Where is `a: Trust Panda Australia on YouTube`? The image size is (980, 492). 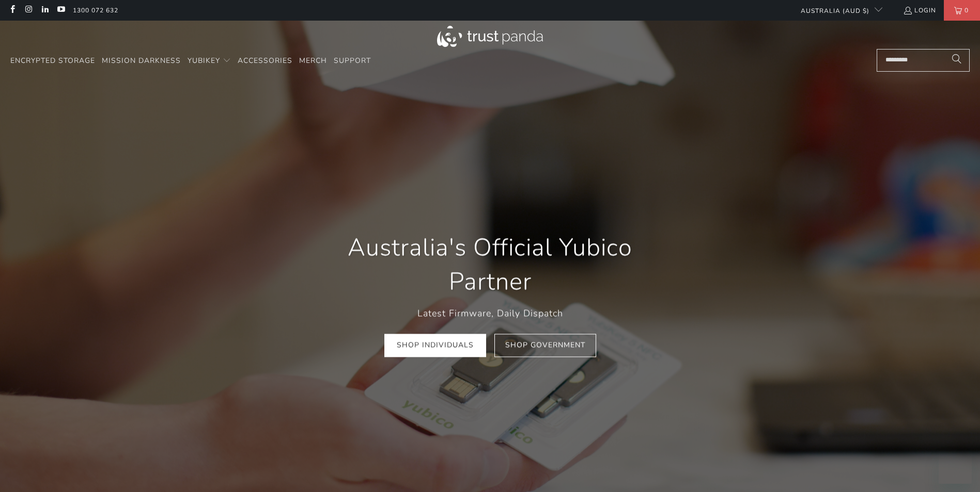 a: Trust Panda Australia on YouTube is located at coordinates (60, 10).